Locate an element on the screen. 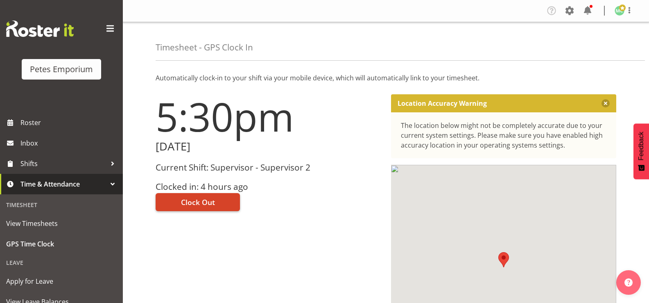 This screenshot has width=649, height=303. p: Automatically clock-in to your shift via your mobile device, which will automatically link to you... is located at coordinates (386, 78).